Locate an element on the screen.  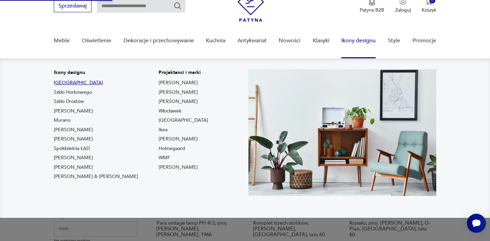
a: Szkło Drostów is located at coordinates (69, 101).